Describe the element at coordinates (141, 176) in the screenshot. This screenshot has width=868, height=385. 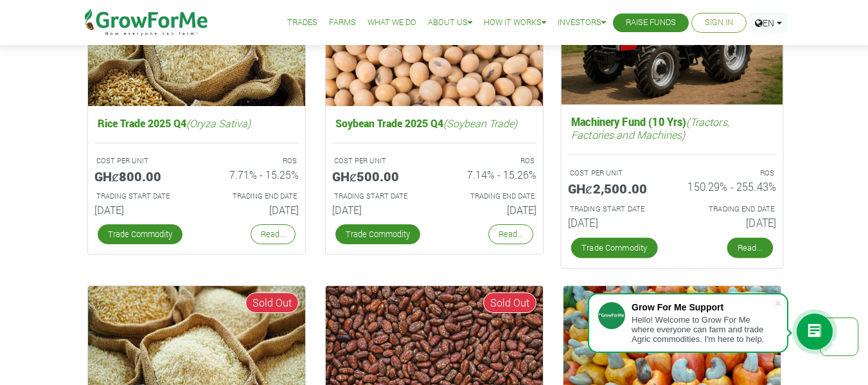
I see `h5: GHȼ800.00` at that location.